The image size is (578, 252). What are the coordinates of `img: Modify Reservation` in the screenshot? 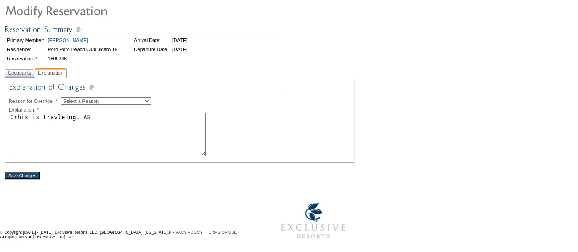 It's located at (96, 10).